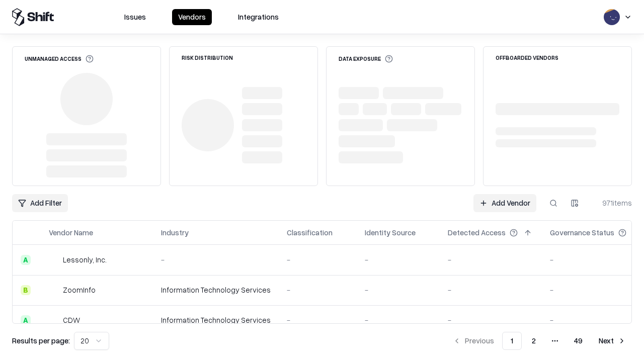 The width and height of the screenshot is (644, 362). What do you see at coordinates (477, 232) in the screenshot?
I see `div: Detected Access` at bounding box center [477, 232].